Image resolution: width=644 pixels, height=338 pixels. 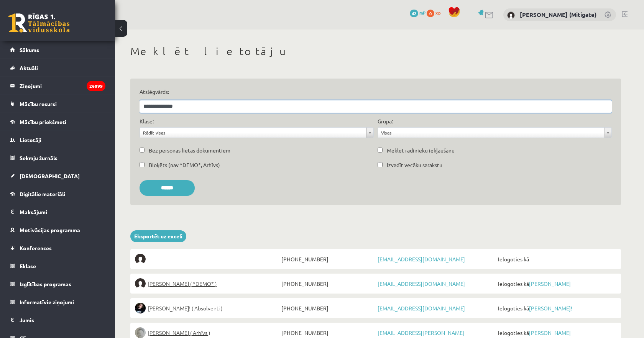 I want to click on span: Konferences, so click(x=35, y=248).